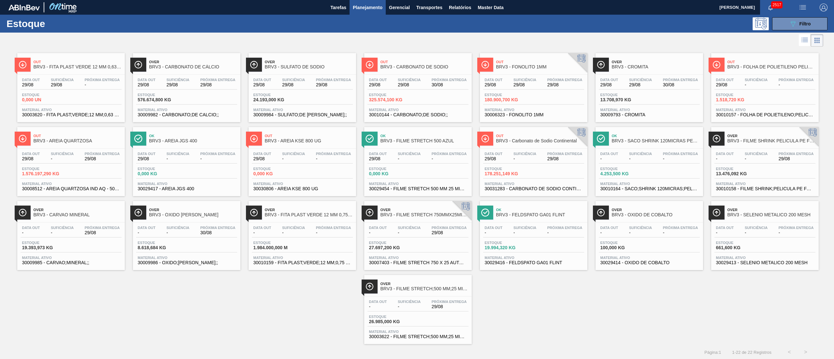 The width and height of the screenshot is (834, 359). I want to click on img: Logout, so click(823, 7).